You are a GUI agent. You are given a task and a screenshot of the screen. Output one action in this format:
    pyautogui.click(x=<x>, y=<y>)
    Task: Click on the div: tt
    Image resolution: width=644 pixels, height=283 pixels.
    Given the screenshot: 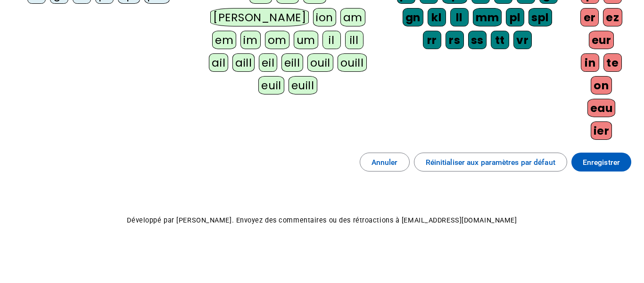 What is the action you would take?
    pyautogui.click(x=500, y=40)
    